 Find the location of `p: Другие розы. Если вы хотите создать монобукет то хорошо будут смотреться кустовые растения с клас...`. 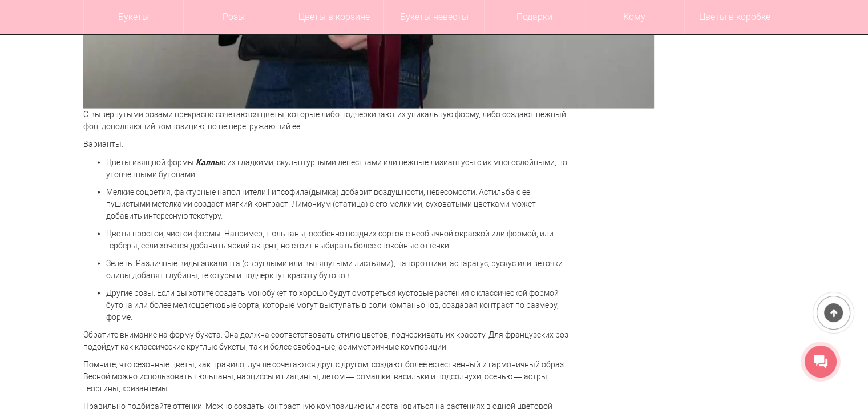

p: Другие розы. Если вы хотите создать монобукет то хорошо будут смотреться кустовые растения с клас... is located at coordinates (337, 305).